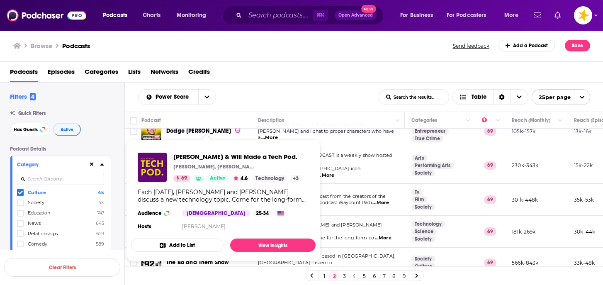 This screenshot has height=285, width=603. Describe the element at coordinates (26, 129) in the screenshot. I see `span: Has Guests` at that location.